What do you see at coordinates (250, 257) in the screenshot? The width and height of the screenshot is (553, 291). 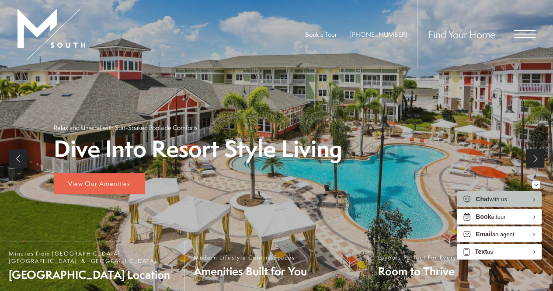 I see `span: Modern Lifestyle Centric Spaces` at bounding box center [250, 257].